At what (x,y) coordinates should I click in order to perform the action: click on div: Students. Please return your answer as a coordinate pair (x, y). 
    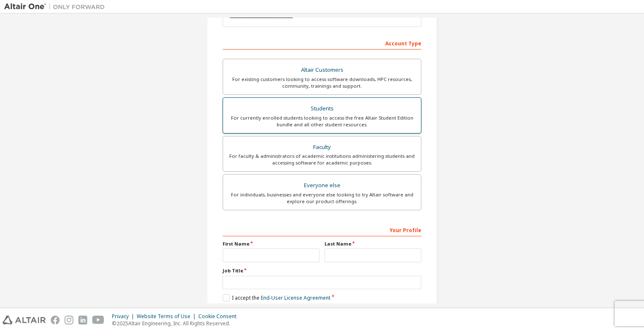
    Looking at the image, I should click on (322, 109).